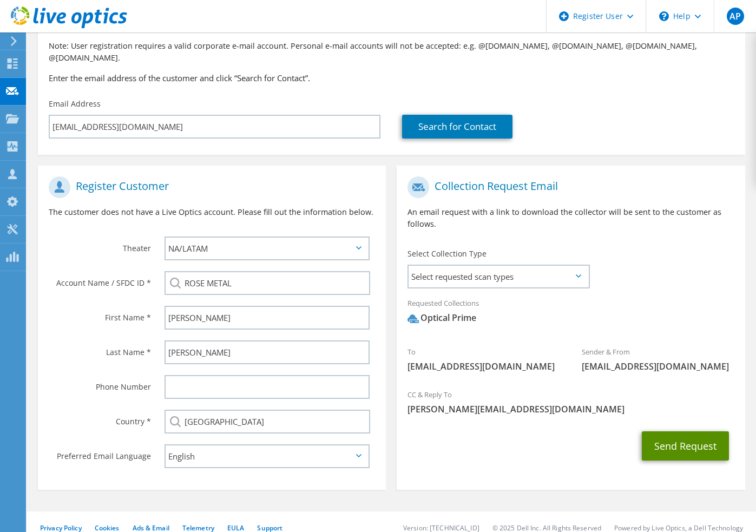  I want to click on label: First Name *, so click(100, 314).